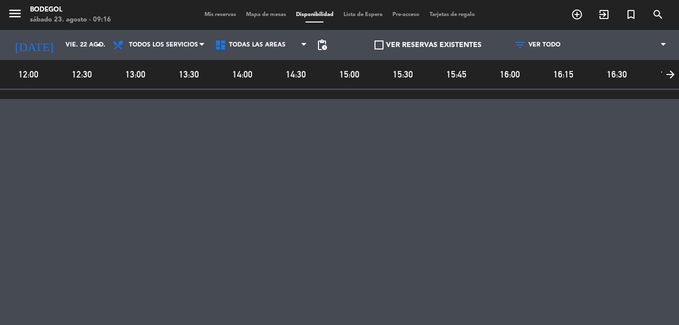 Image resolution: width=679 pixels, height=325 pixels. Describe the element at coordinates (631, 15) in the screenshot. I see `i: turned_in_not` at that location.